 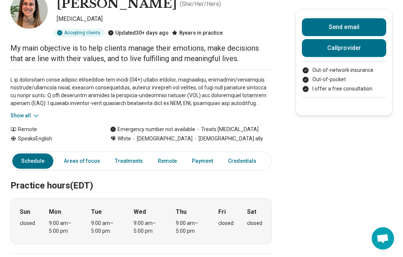 I want to click on div: Updated 30+ days ago, so click(x=138, y=33).